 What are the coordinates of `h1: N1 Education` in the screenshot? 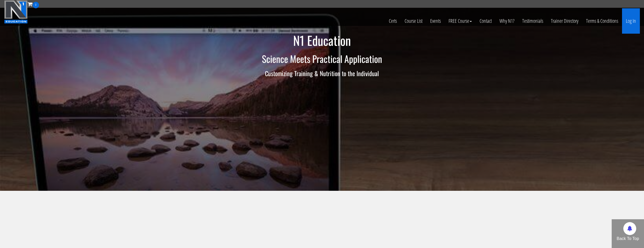 It's located at (322, 40).